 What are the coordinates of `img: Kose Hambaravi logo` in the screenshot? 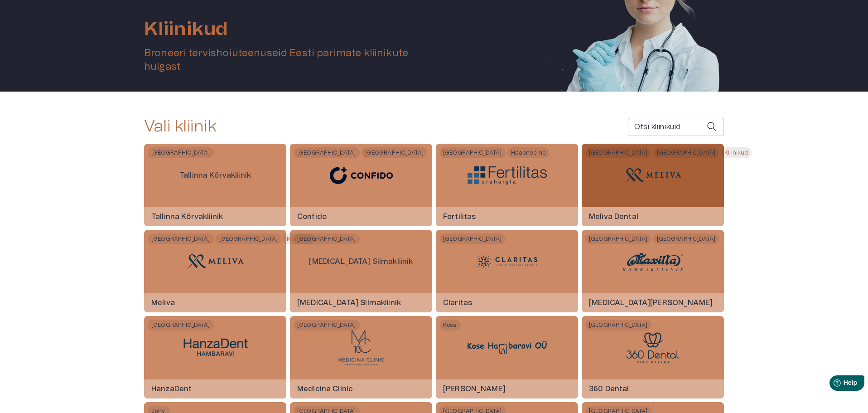 It's located at (507, 348).